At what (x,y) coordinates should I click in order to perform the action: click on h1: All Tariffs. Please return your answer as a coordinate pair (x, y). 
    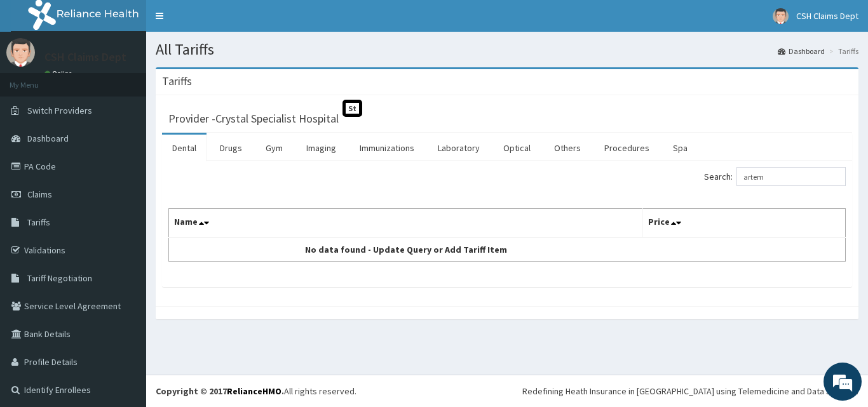
    Looking at the image, I should click on (507, 50).